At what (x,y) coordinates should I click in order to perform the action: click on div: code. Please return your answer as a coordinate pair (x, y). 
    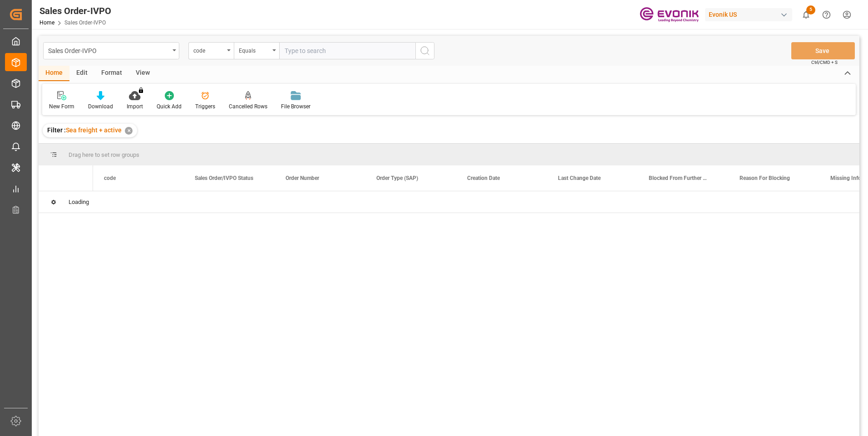
    Looking at the image, I should click on (209, 49).